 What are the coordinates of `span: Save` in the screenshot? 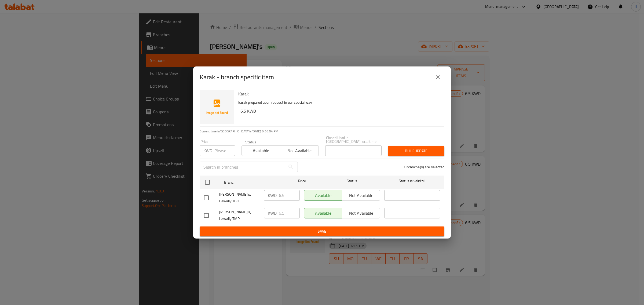 It's located at (322, 231).